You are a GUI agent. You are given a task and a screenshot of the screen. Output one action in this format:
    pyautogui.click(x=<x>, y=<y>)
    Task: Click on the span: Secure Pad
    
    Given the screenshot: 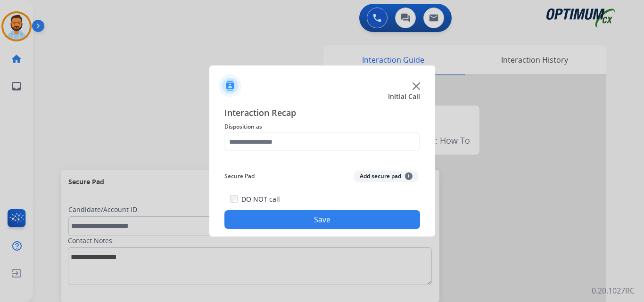 What is the action you would take?
    pyautogui.click(x=240, y=176)
    